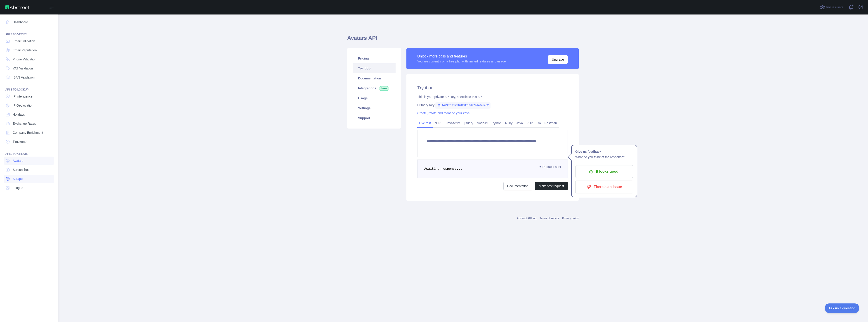 This screenshot has width=868, height=322. Describe the element at coordinates (29, 161) in the screenshot. I see `a: Avatars` at that location.